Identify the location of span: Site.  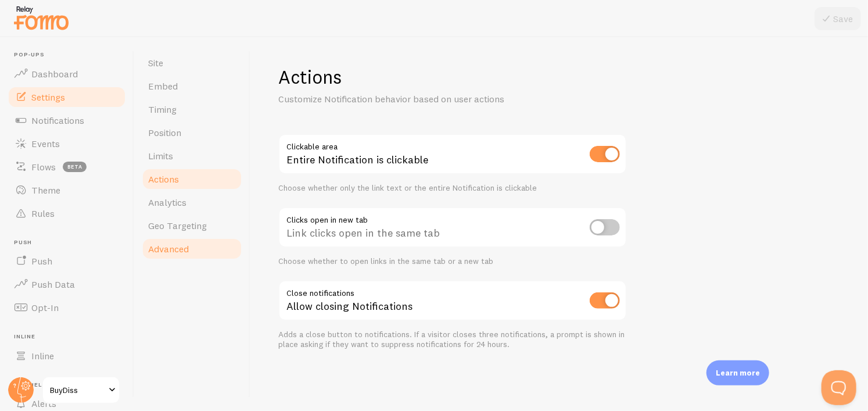
(156, 62).